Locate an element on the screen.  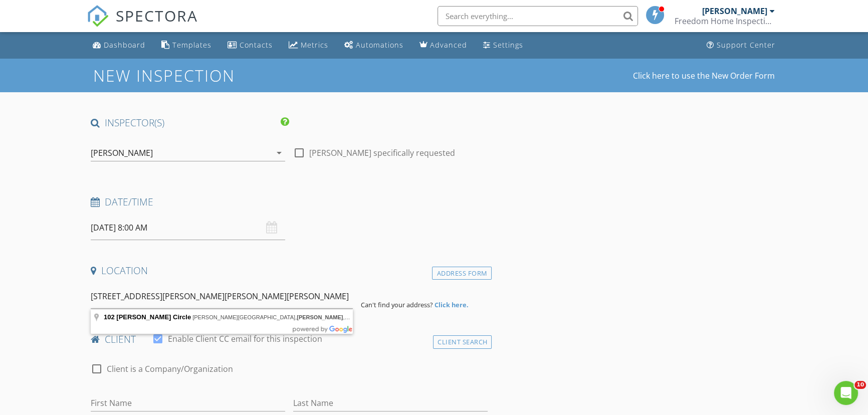
i: arrow_drop_down is located at coordinates (279, 153).